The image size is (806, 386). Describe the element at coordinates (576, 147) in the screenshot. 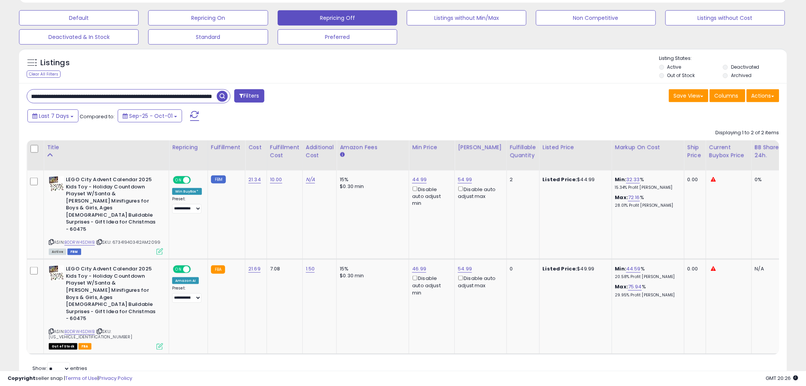

I see `div: Listed Price` at that location.